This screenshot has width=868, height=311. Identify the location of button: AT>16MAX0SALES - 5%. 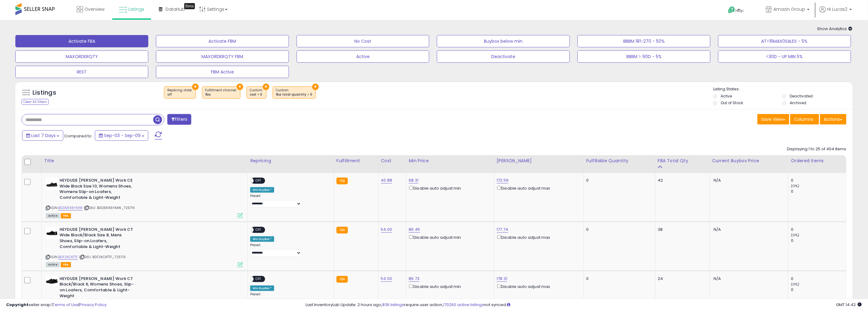
(785, 41).